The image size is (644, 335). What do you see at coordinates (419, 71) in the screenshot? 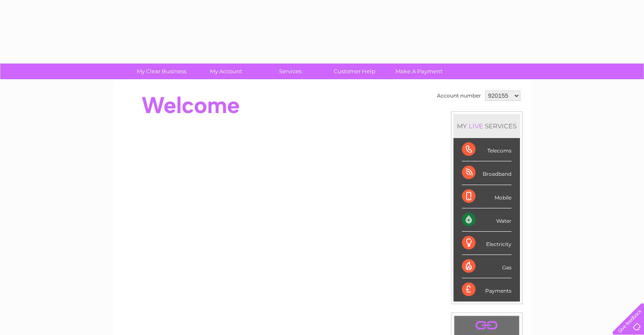
I see `a: Make A Payment` at bounding box center [419, 71].